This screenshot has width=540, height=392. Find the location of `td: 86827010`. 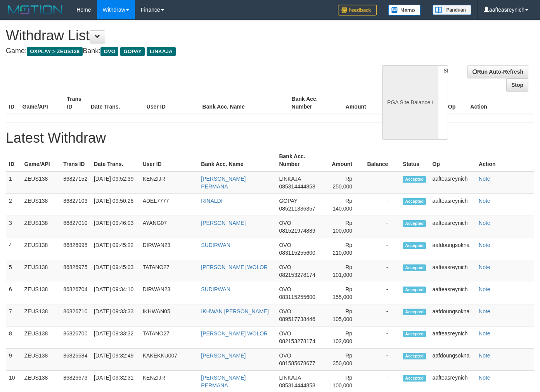

td: 86827010 is located at coordinates (75, 227).